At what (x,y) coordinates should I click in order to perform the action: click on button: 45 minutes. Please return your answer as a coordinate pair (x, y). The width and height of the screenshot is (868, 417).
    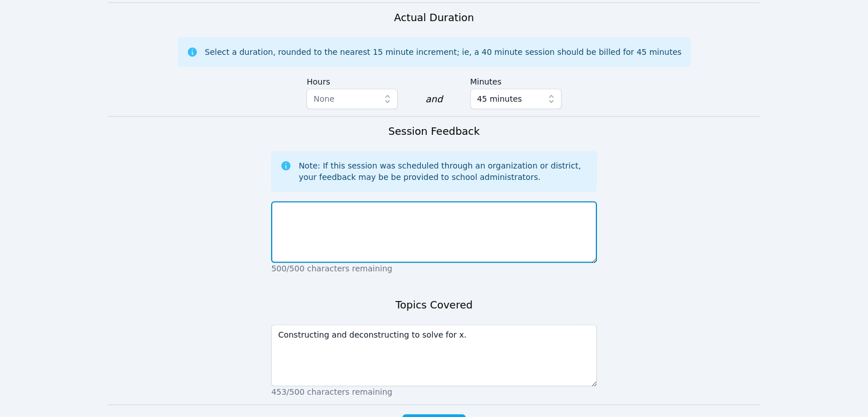
    Looking at the image, I should click on (516, 99).